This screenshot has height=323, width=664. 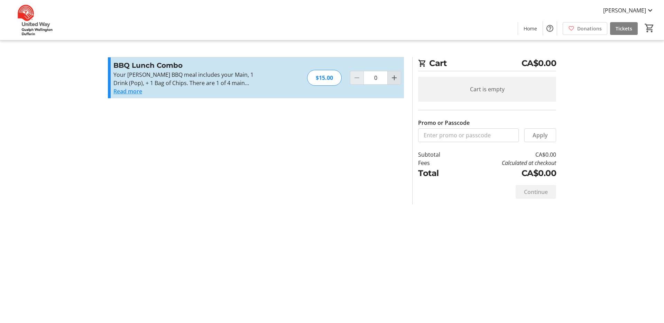 I want to click on span: Apply, so click(x=540, y=135).